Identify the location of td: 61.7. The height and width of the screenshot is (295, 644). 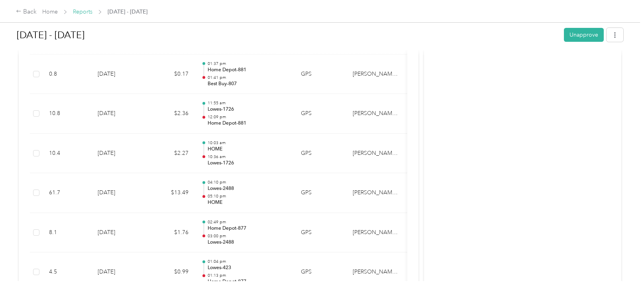
(67, 193).